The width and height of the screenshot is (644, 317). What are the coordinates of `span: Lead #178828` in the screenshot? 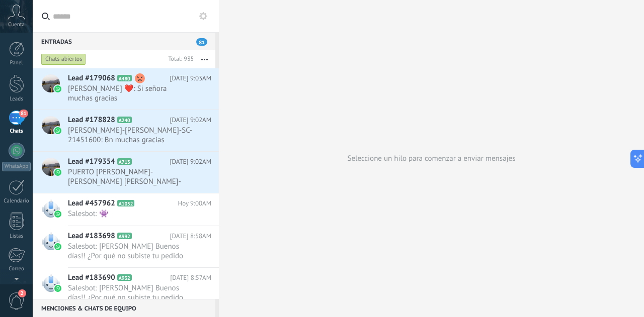 It's located at (91, 120).